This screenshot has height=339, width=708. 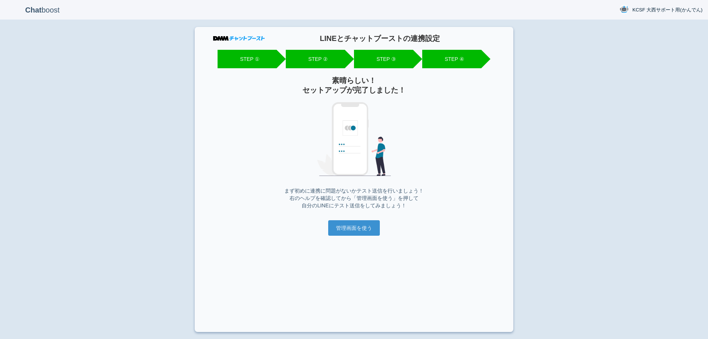 I want to click on li: STEP ②, so click(x=315, y=59).